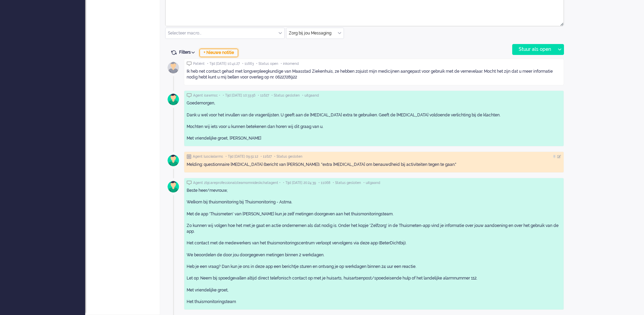 Image resolution: width=644 pixels, height=315 pixels. I want to click on span: • 11068, so click(324, 183).